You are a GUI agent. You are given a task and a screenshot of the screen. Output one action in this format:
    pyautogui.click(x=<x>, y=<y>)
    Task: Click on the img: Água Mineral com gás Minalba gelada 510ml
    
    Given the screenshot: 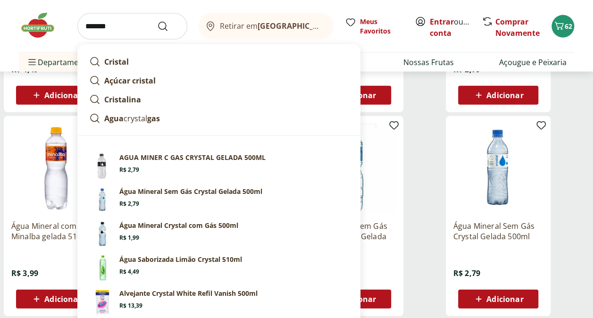 What is the action you would take?
    pyautogui.click(x=56, y=168)
    